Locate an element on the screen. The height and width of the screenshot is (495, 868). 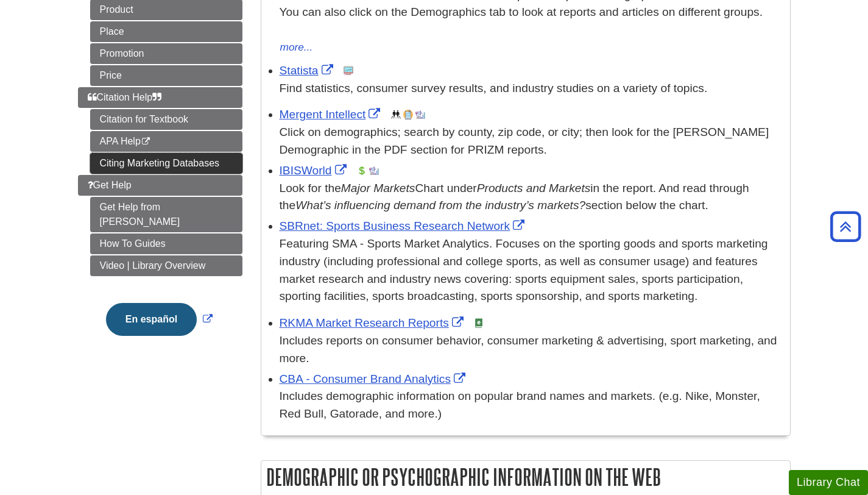
a: Back to Top is located at coordinates (845, 227).